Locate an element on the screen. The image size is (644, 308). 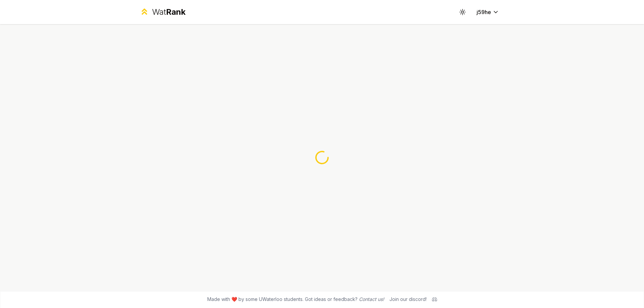
a: WatRank is located at coordinates (162, 12).